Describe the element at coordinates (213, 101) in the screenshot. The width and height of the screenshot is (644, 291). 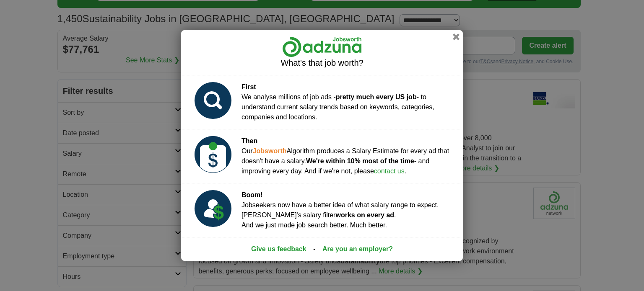
I see `img: salary_prediction_1.svg` at that location.